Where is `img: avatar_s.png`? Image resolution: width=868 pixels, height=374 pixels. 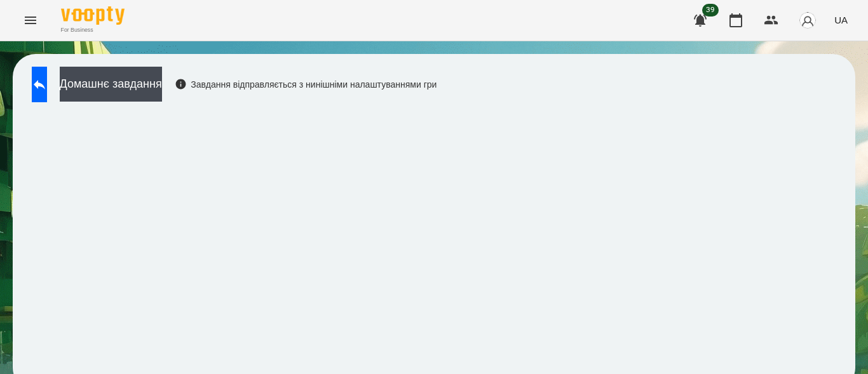
img: avatar_s.png is located at coordinates (808, 20).